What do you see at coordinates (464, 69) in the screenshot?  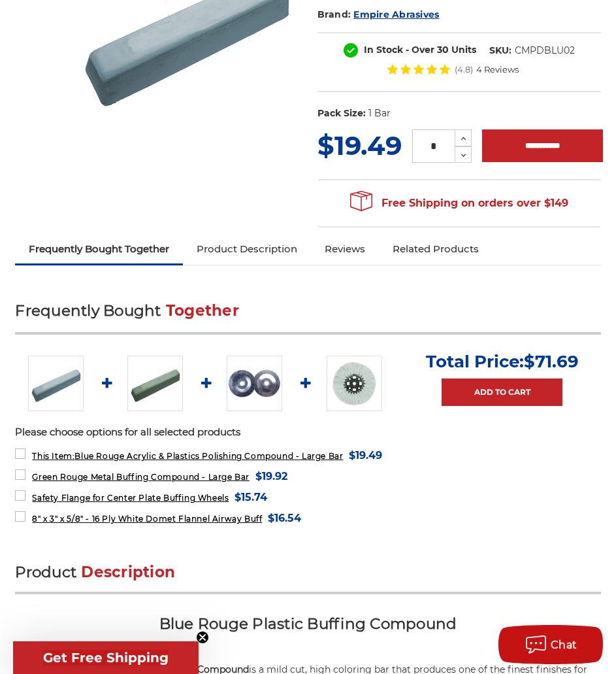 I see `span: (4.8)` at bounding box center [464, 69].